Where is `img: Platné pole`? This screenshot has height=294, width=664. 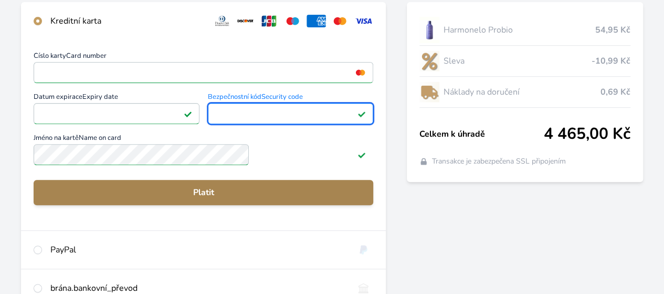 img: Platné pole is located at coordinates (362, 154).